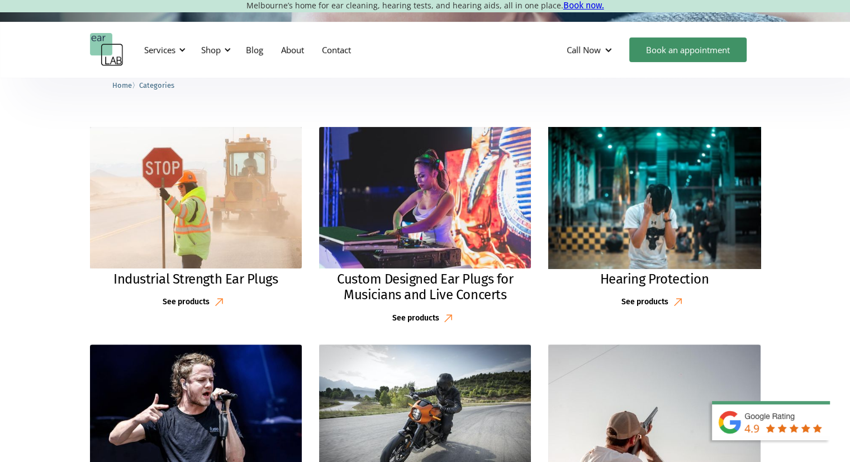 The width and height of the screenshot is (850, 462). Describe the element at coordinates (254, 50) in the screenshot. I see `a: Blog` at that location.